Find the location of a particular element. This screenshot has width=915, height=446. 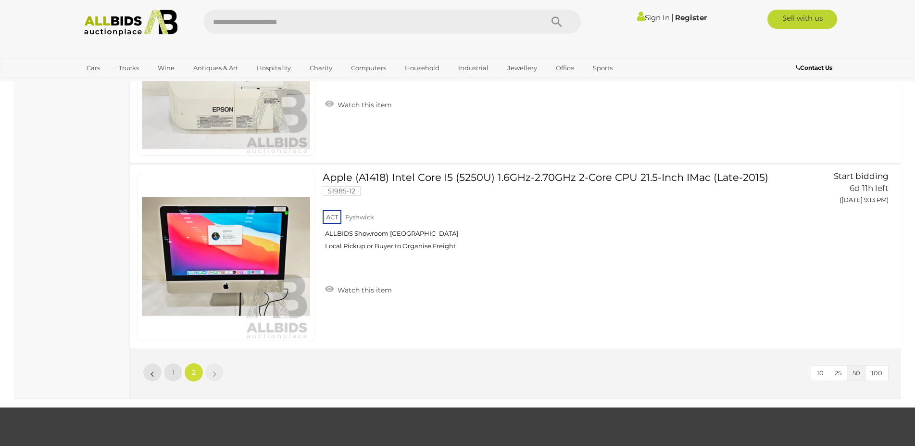

span: 1 is located at coordinates (173, 372).